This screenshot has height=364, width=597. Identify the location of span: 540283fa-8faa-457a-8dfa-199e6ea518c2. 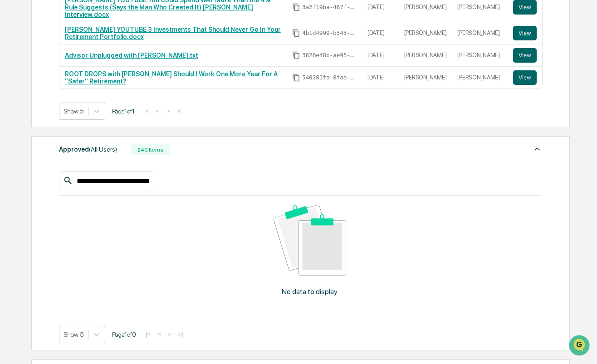
(329, 77).